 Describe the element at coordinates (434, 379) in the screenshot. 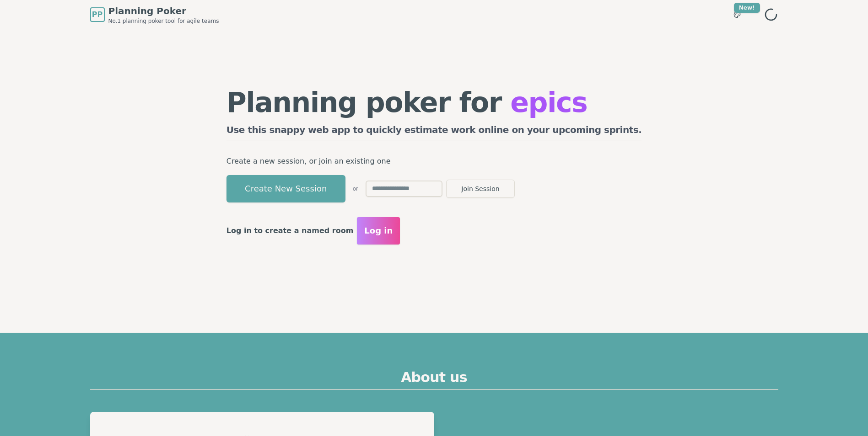

I see `h2: About us` at that location.